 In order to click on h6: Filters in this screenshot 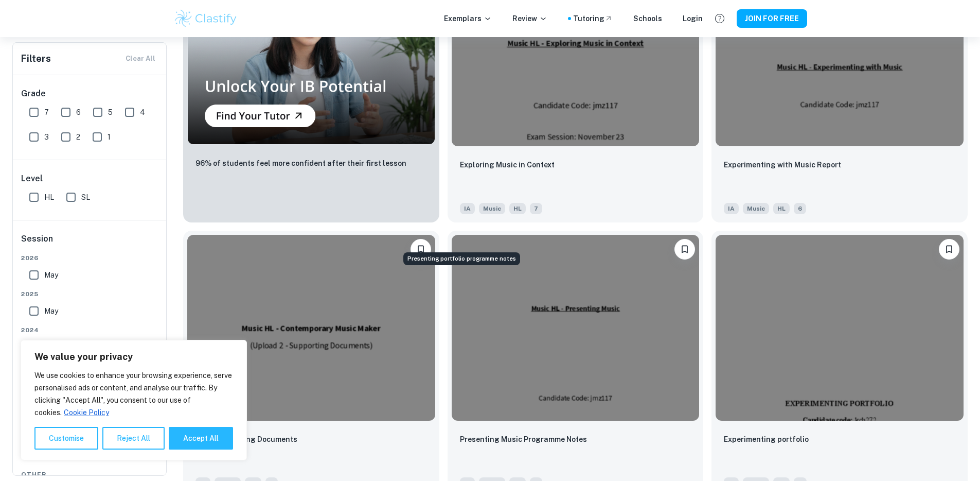, I will do `click(36, 58)`.